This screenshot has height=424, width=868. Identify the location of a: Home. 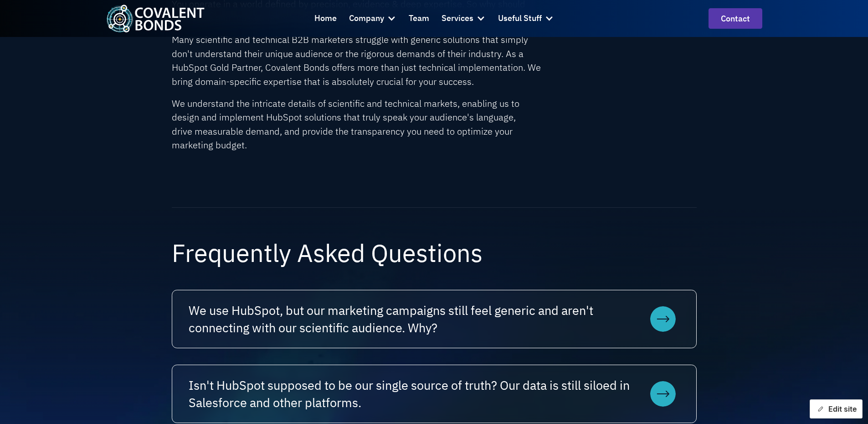
(326, 18).